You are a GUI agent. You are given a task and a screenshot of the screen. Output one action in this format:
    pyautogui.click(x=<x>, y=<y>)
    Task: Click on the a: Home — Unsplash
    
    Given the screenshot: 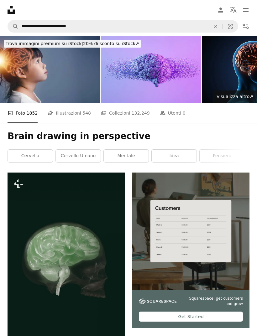 What is the action you would take?
    pyautogui.click(x=11, y=10)
    